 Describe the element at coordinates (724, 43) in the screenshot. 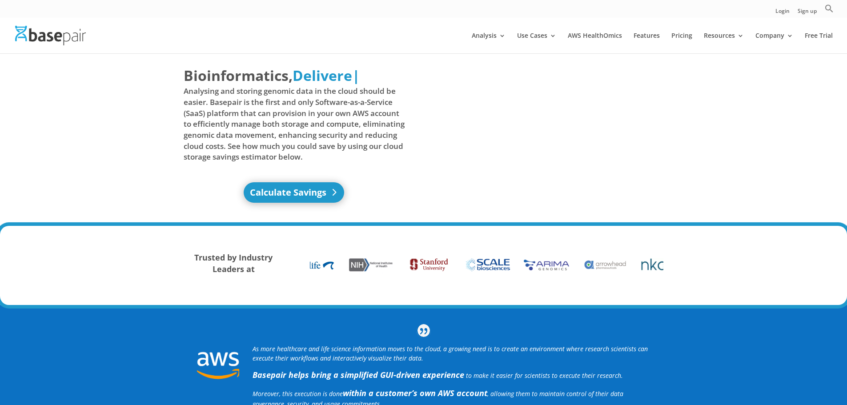

I see `a: Resources` at that location.